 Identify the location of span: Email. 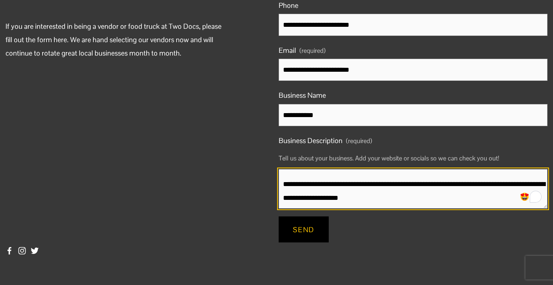
(287, 50).